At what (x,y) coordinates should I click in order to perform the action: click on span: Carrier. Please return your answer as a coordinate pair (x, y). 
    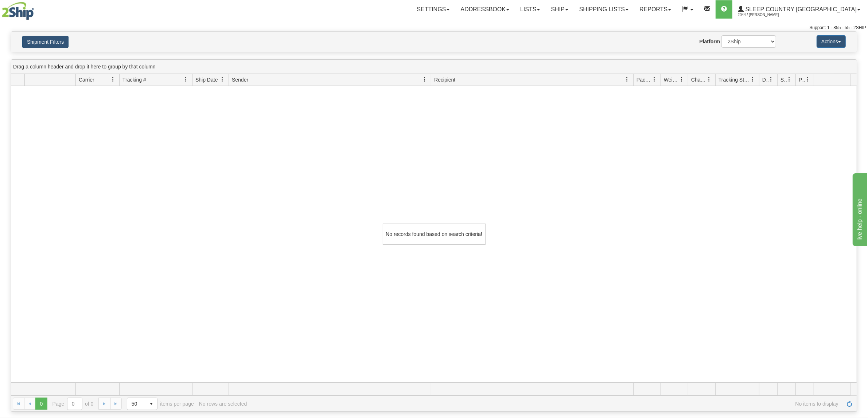
    Looking at the image, I should click on (87, 79).